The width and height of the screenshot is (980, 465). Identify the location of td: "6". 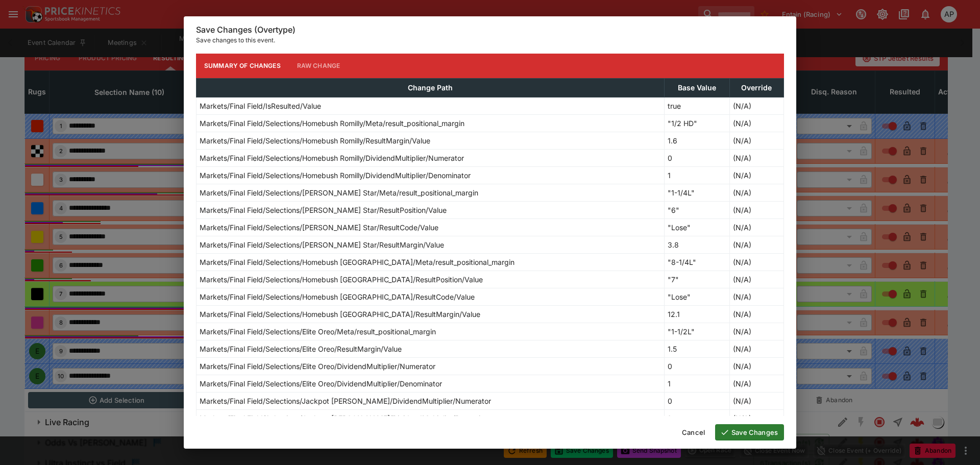
(697, 210).